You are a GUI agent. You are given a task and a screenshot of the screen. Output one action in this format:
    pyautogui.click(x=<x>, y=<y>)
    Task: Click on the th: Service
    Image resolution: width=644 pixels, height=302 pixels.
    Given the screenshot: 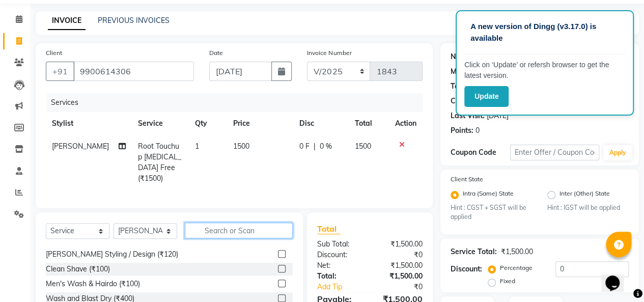 What is the action you would take?
    pyautogui.click(x=161, y=123)
    